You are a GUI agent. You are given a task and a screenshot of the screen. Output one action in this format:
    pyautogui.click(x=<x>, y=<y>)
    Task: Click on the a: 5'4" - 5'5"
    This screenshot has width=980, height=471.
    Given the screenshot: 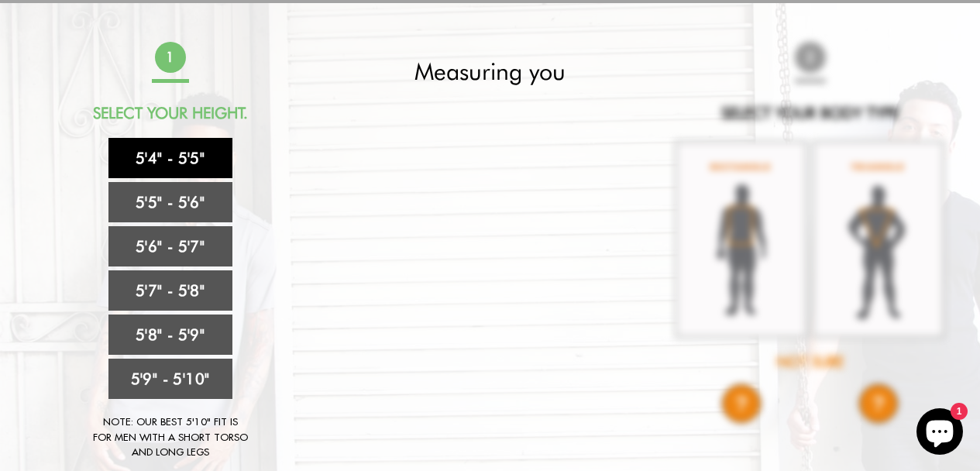 What is the action you would take?
    pyautogui.click(x=171, y=158)
    